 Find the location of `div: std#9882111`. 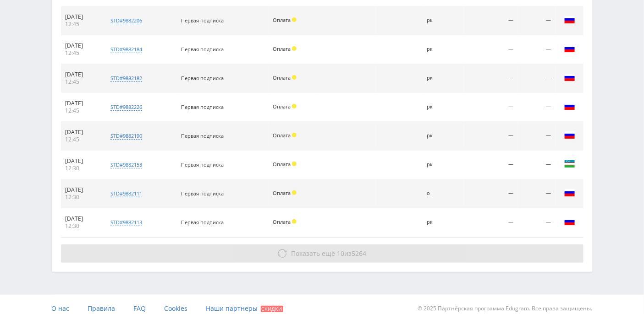

div: std#9882111 is located at coordinates (126, 194).